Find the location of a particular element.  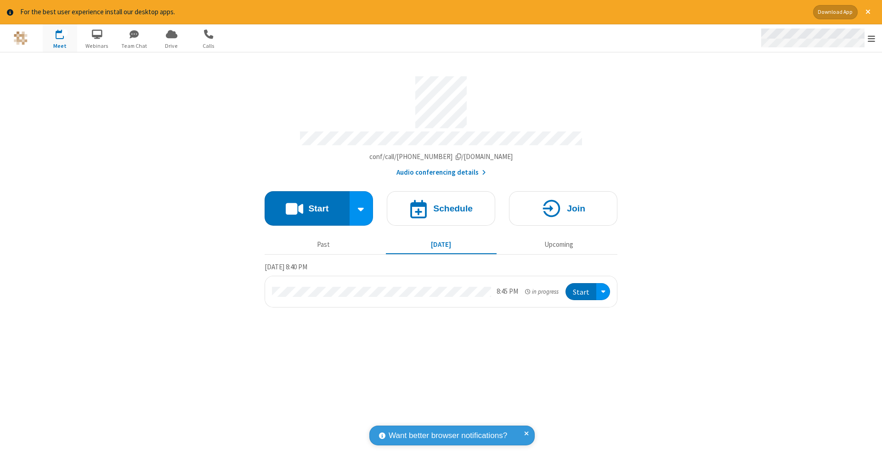

span: Meet is located at coordinates (60, 46).